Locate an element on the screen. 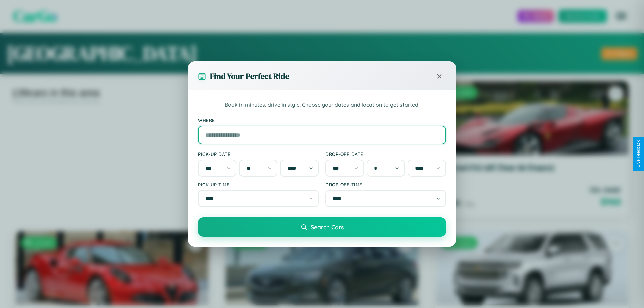 This screenshot has height=308, width=644. label: Drop-off Date is located at coordinates (386, 154).